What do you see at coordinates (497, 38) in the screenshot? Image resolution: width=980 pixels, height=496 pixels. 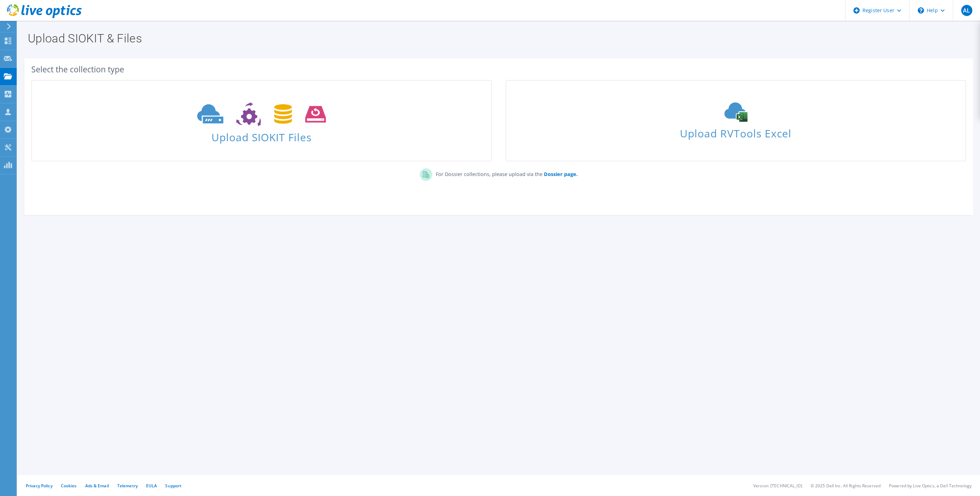 I see `h1: Upload SIOKIT & Files` at bounding box center [497, 38].